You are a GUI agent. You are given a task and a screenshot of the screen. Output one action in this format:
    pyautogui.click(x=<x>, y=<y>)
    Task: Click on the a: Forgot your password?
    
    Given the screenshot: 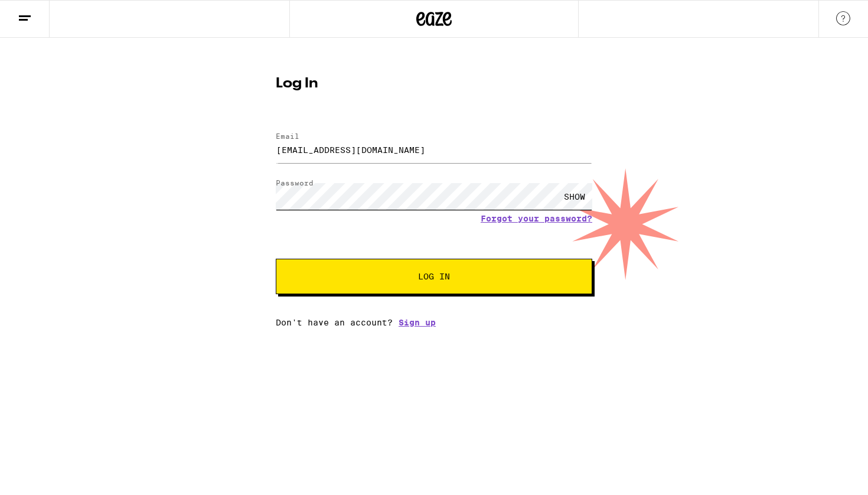 What is the action you would take?
    pyautogui.click(x=537, y=218)
    